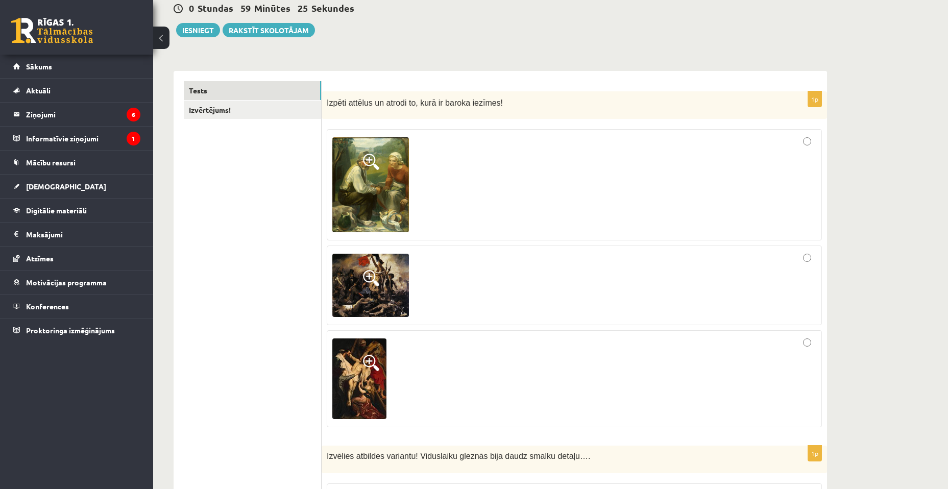 This screenshot has width=948, height=489. I want to click on span: Atzīmes, so click(40, 258).